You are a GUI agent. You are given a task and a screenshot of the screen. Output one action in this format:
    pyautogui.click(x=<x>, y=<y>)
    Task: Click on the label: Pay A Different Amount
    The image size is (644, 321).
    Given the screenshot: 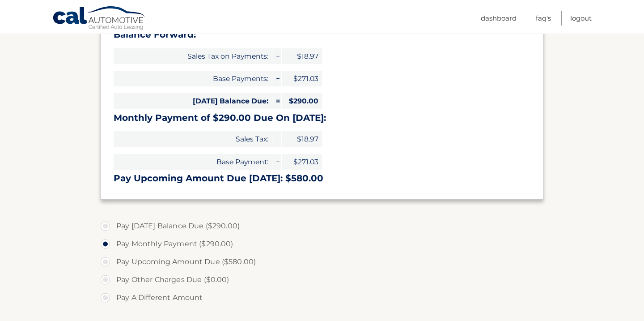 What is the action you would take?
    pyautogui.click(x=322, y=298)
    